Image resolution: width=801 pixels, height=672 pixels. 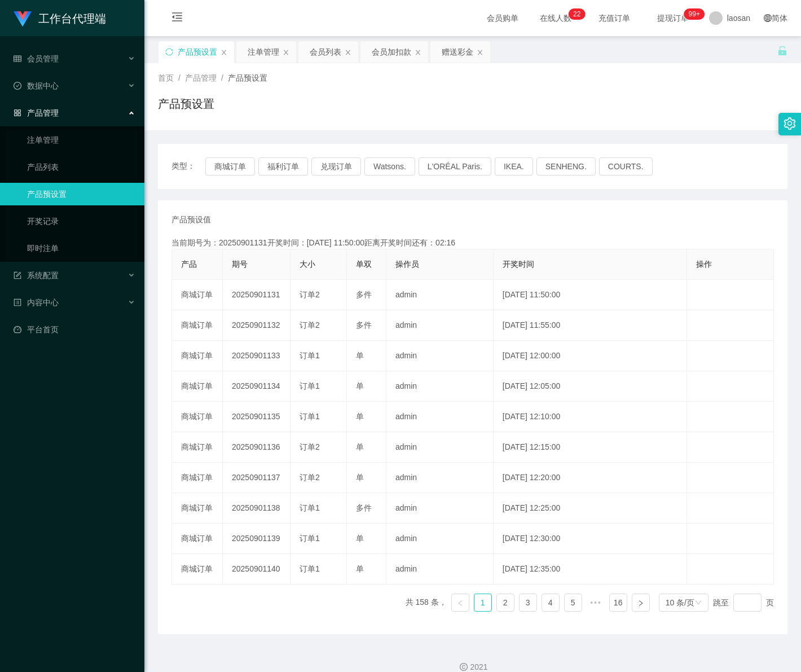 I want to click on li: 5, so click(x=573, y=602).